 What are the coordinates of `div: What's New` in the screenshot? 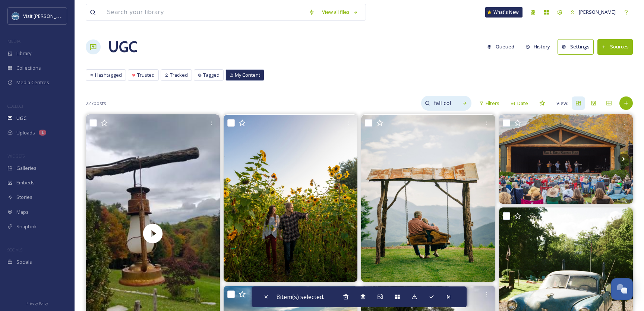 It's located at (504, 12).